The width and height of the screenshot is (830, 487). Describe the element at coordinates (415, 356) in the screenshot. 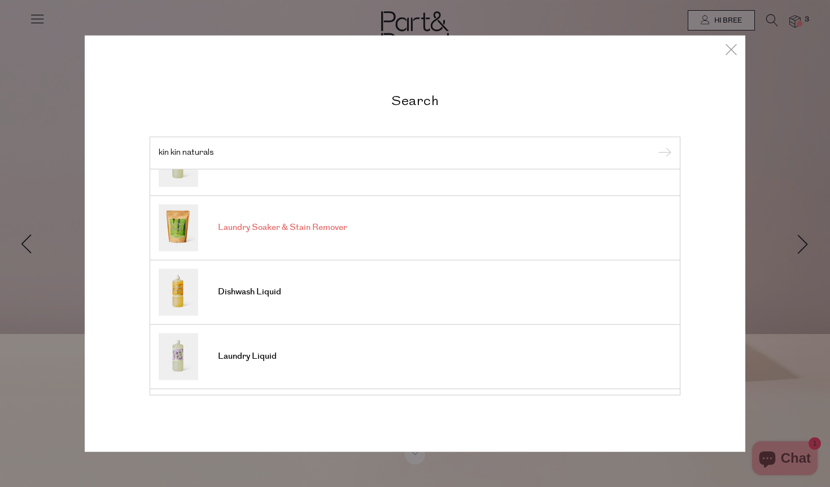

I see `a: Laundry Liquid` at that location.